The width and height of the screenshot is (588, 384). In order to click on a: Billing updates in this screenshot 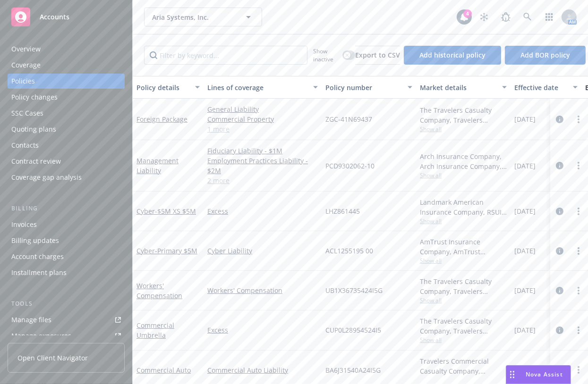, I will do `click(66, 240)`.